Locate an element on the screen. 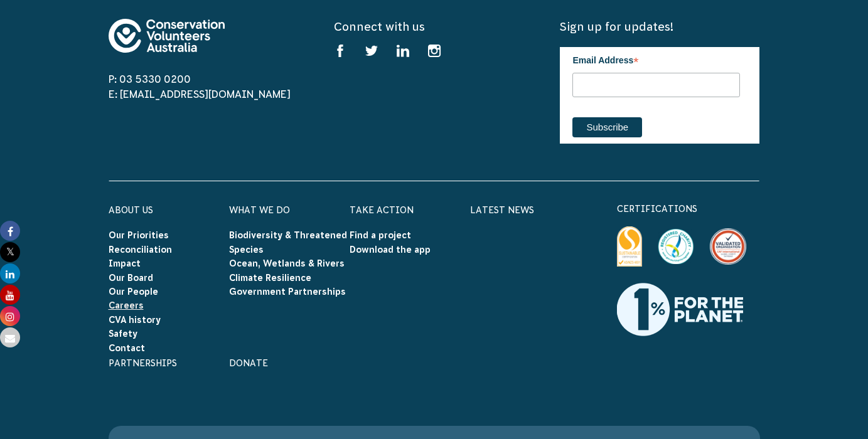 Image resolution: width=868 pixels, height=439 pixels. a: Take Action is located at coordinates (382, 210).